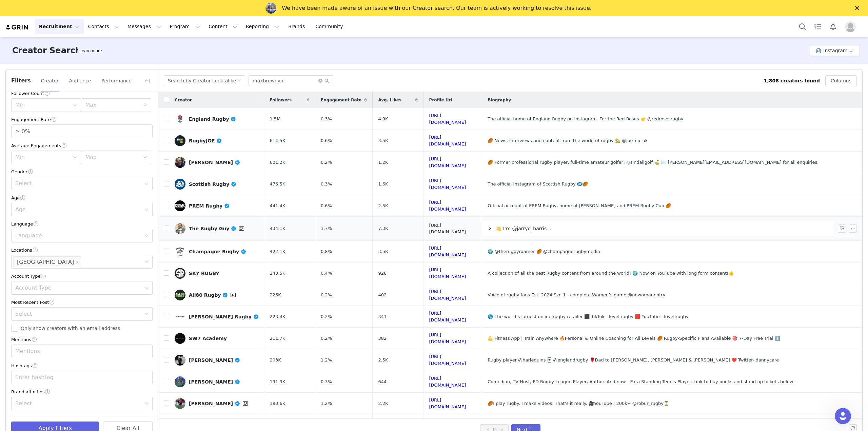  What do you see at coordinates (277, 317) in the screenshot?
I see `span: 223.4K` at bounding box center [277, 317].